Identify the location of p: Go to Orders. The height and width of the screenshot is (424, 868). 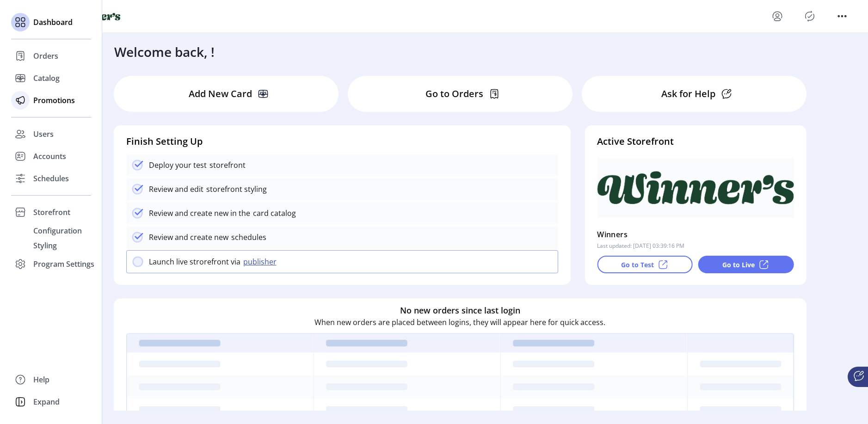
(454, 94).